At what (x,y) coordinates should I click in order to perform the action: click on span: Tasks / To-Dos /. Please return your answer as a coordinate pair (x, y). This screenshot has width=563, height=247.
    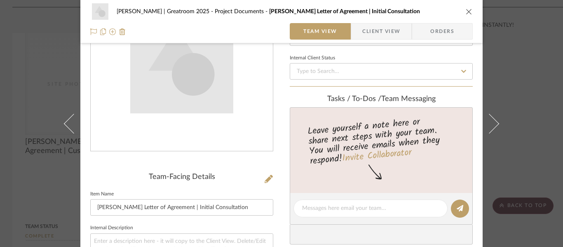
    Looking at the image, I should click on (354, 99).